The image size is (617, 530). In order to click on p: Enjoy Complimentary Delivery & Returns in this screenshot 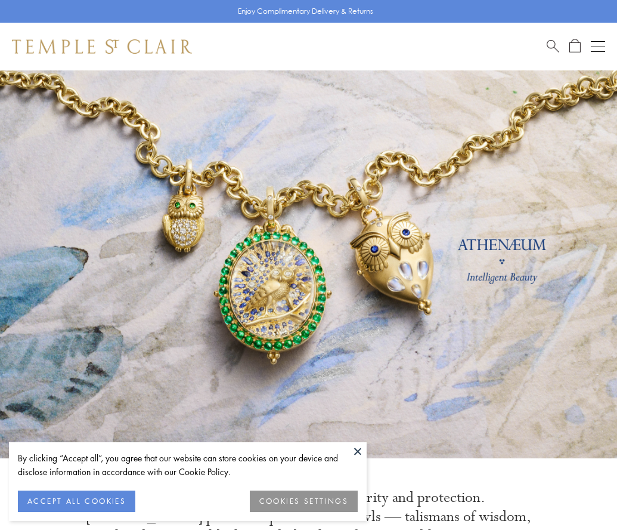, I will do `click(305, 11)`.